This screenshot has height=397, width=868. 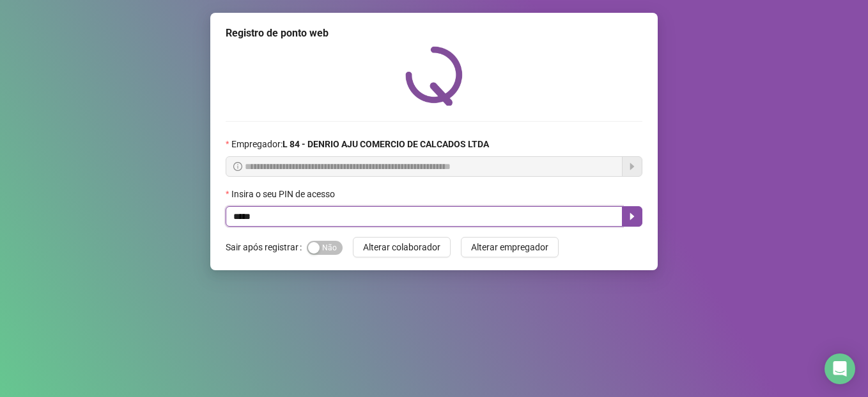 What do you see at coordinates (360, 144) in the screenshot?
I see `span: Empregador :` at bounding box center [360, 144].